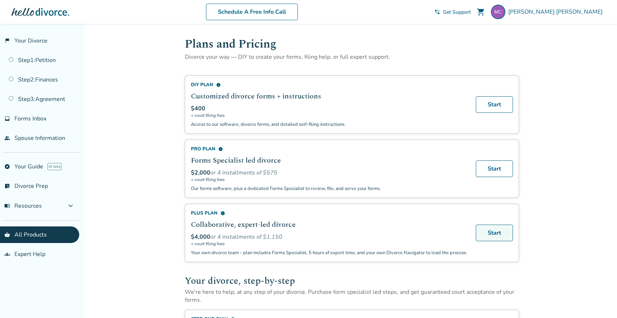 This screenshot has height=318, width=617. Describe the element at coordinates (71, 206) in the screenshot. I see `span: expand_more` at that location.